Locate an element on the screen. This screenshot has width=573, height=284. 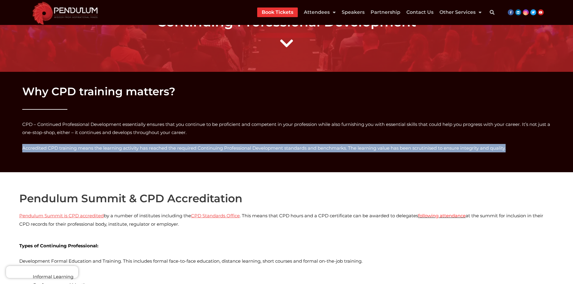
div: Search is located at coordinates (492, 12).